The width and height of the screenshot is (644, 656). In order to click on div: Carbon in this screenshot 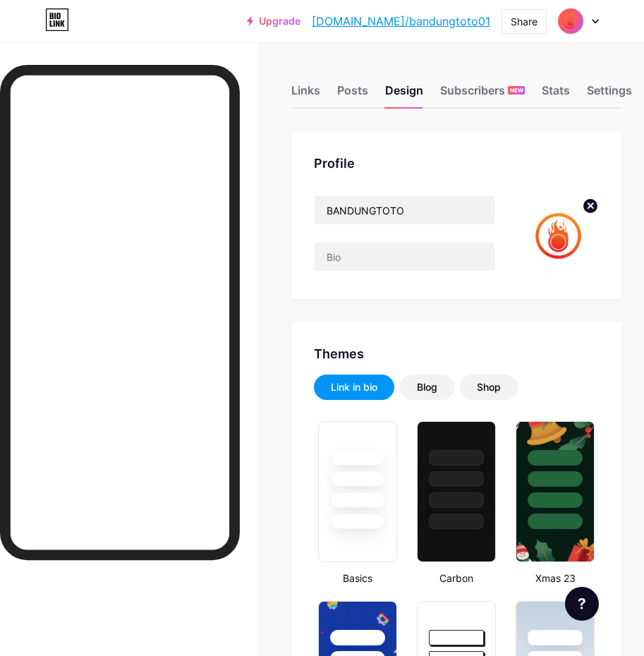, I will do `click(456, 578)`.